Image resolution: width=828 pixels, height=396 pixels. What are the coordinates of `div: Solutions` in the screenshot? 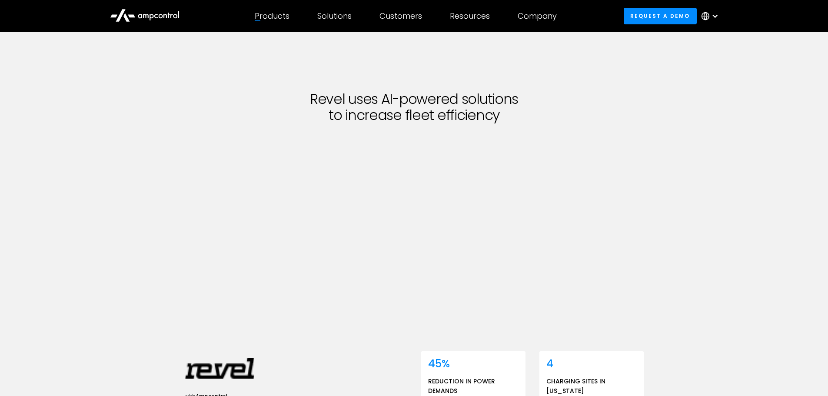 It's located at (334, 16).